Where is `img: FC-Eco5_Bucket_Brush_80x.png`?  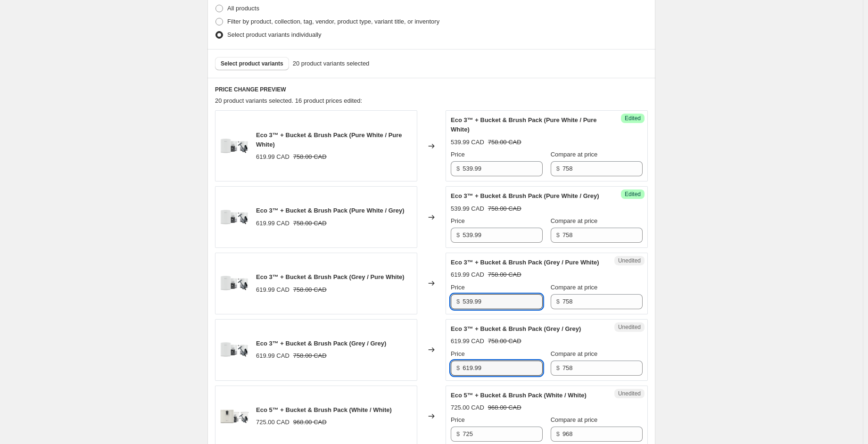 img: FC-Eco5_Bucket_Brush_80x.png is located at coordinates (234, 416).